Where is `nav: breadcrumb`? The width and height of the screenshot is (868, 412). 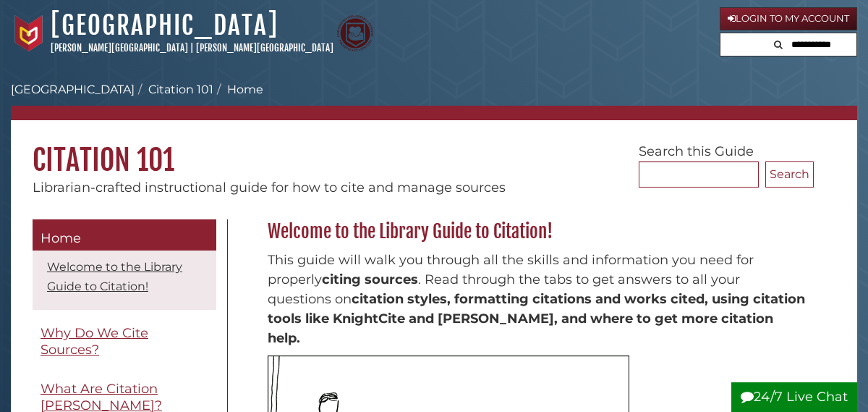 nav: breadcrumb is located at coordinates (434, 100).